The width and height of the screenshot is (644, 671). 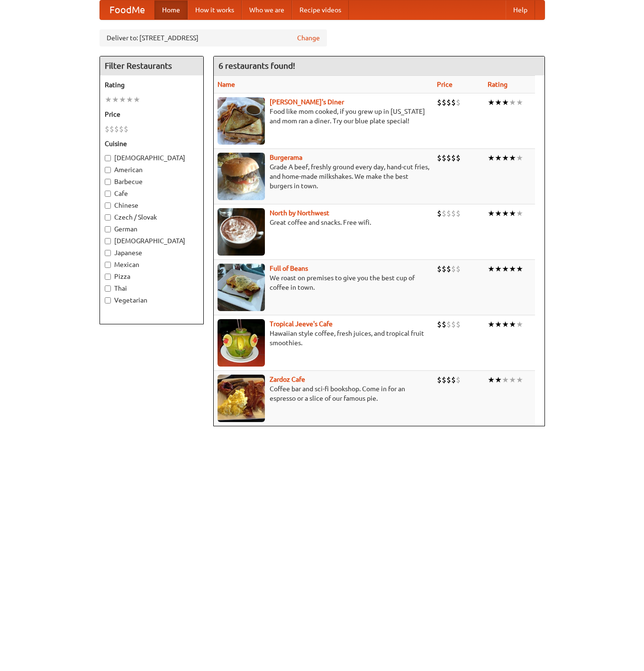 What do you see at coordinates (108, 229) in the screenshot?
I see `input: German` at bounding box center [108, 229].